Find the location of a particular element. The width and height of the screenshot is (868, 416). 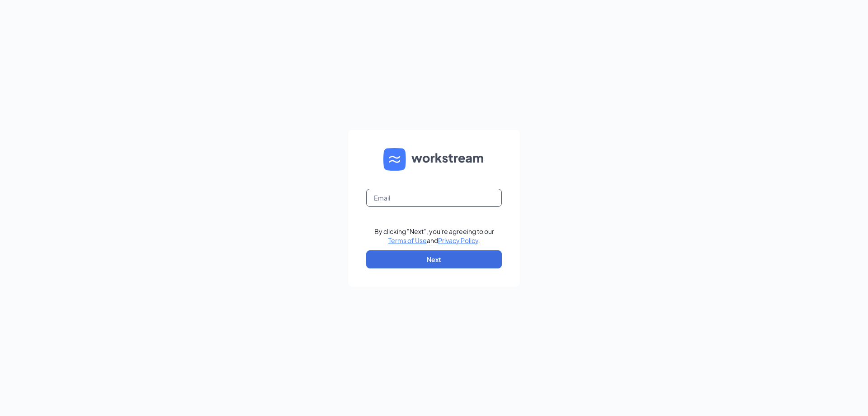

input: Email is located at coordinates (434, 198).